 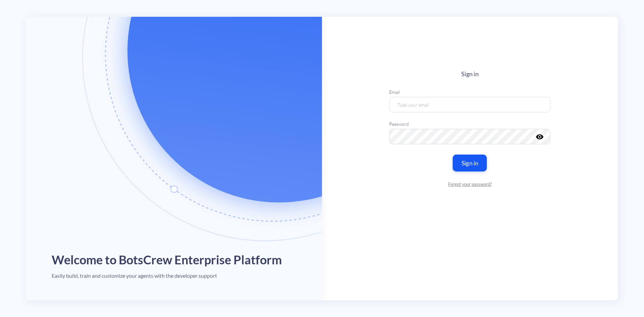 I want to click on i: visibility, so click(x=540, y=137).